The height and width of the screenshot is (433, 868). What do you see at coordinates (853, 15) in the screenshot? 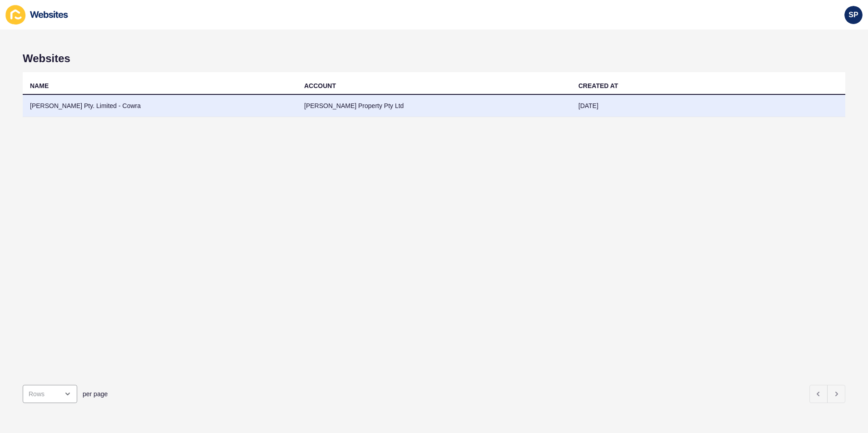
I see `span: SP` at bounding box center [853, 15].